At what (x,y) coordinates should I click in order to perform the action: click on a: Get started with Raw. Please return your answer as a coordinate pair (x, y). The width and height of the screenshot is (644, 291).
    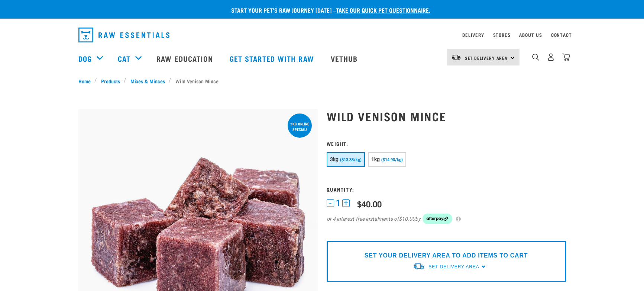
    Looking at the image, I should click on (273, 59).